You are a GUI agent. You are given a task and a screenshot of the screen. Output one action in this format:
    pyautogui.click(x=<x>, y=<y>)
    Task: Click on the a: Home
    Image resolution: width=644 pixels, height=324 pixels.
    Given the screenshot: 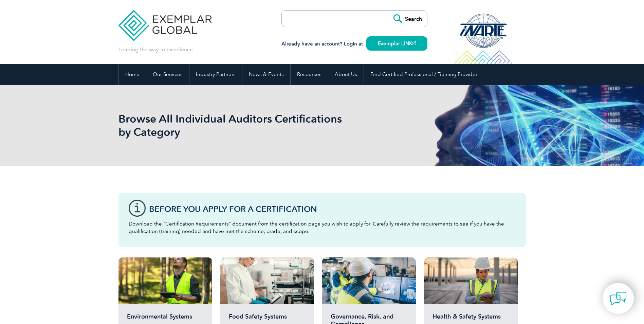 What is the action you would take?
    pyautogui.click(x=133, y=74)
    